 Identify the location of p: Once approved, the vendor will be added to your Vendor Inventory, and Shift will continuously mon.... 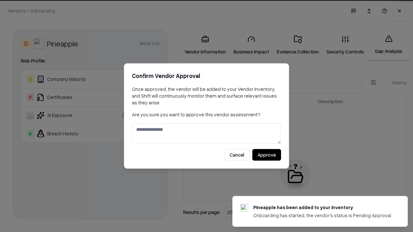
(206, 96).